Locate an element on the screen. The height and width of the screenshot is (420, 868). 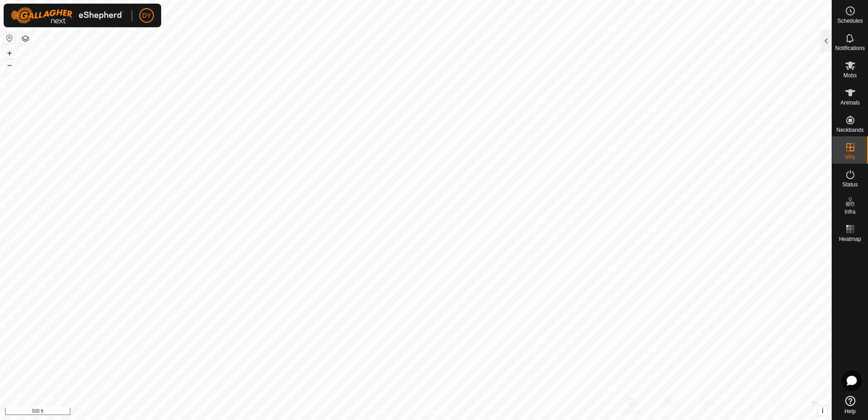
span: Heatmap is located at coordinates (850, 239).